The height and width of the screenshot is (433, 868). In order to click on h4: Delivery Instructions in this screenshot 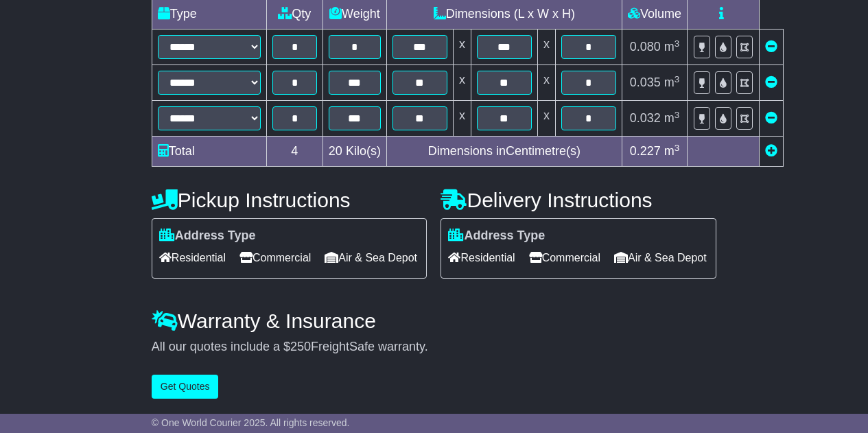, I will do `click(579, 200)`.